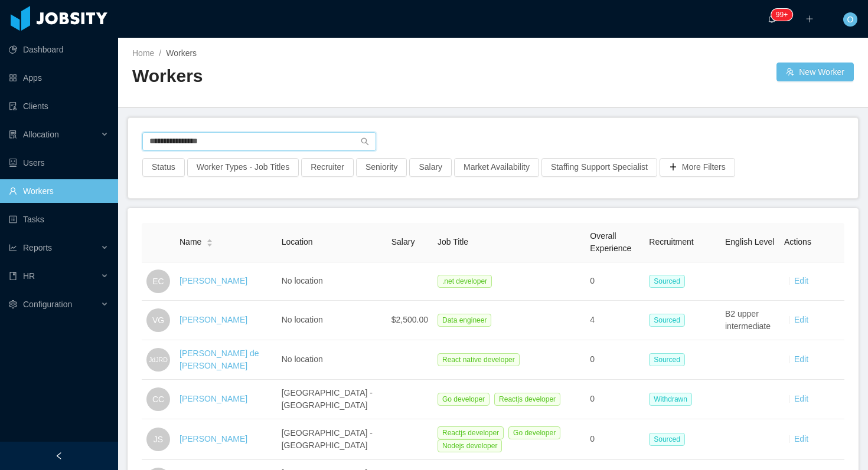 Image resolution: width=868 pixels, height=470 pixels. What do you see at coordinates (210, 239) in the screenshot?
I see `i: icon: caret-up` at bounding box center [210, 239].